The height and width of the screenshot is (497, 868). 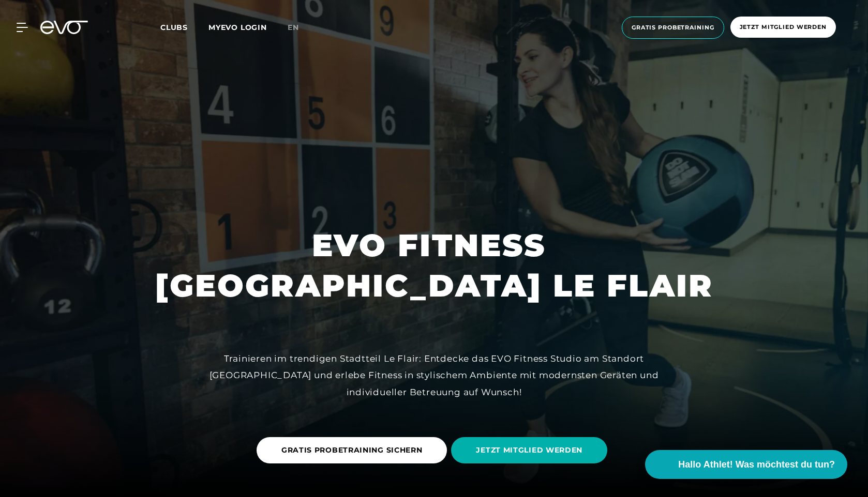 What do you see at coordinates (783, 27) in the screenshot?
I see `span: Jetzt Mitglied werden` at bounding box center [783, 27].